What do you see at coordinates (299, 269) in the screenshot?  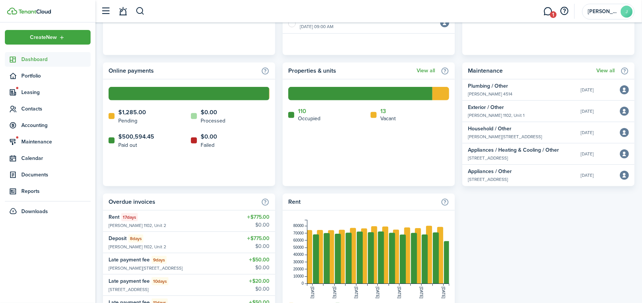 I see `tspan: 20000` at bounding box center [299, 269].